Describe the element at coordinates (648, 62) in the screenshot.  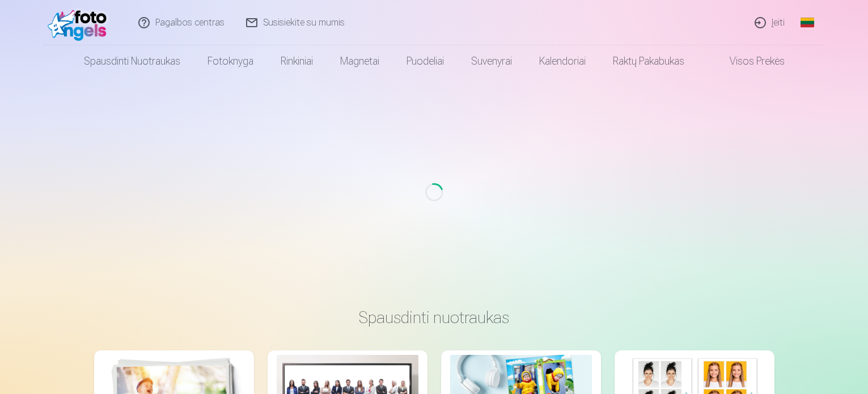
I see `a: Raktų pakabukas` at that location.